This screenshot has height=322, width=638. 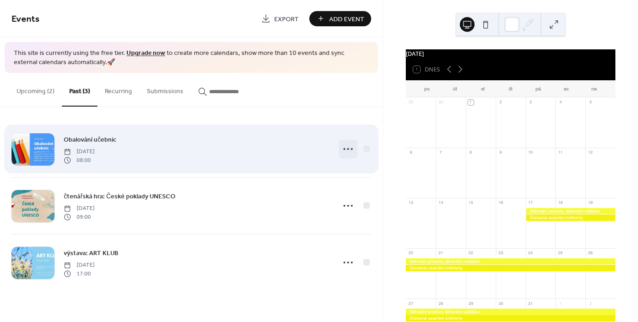 I want to click on span: Export, so click(x=286, y=19).